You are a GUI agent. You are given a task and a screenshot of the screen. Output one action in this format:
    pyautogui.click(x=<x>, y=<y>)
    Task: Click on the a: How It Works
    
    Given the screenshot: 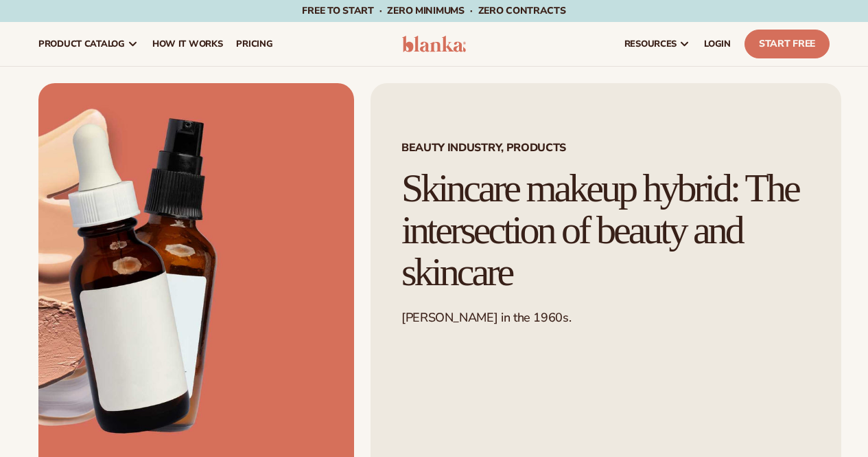 What is the action you would take?
    pyautogui.click(x=187, y=44)
    